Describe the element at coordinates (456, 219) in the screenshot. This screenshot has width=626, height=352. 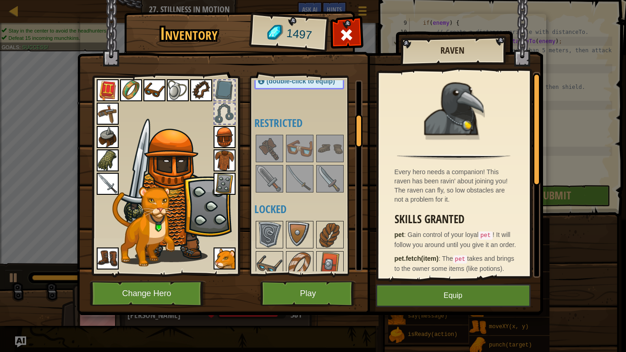
I see `h3: Skills Granted` at that location.